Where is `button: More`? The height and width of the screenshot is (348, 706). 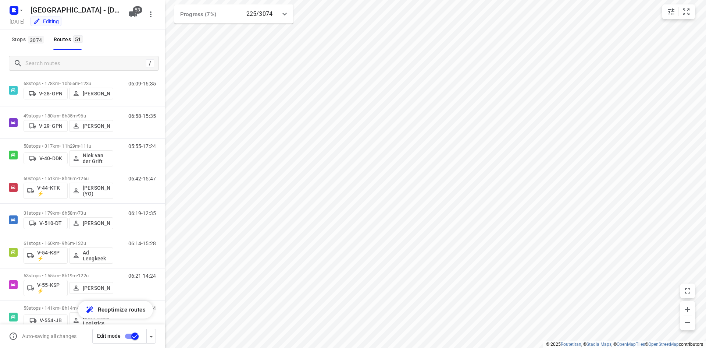
button: More is located at coordinates (151, 14).